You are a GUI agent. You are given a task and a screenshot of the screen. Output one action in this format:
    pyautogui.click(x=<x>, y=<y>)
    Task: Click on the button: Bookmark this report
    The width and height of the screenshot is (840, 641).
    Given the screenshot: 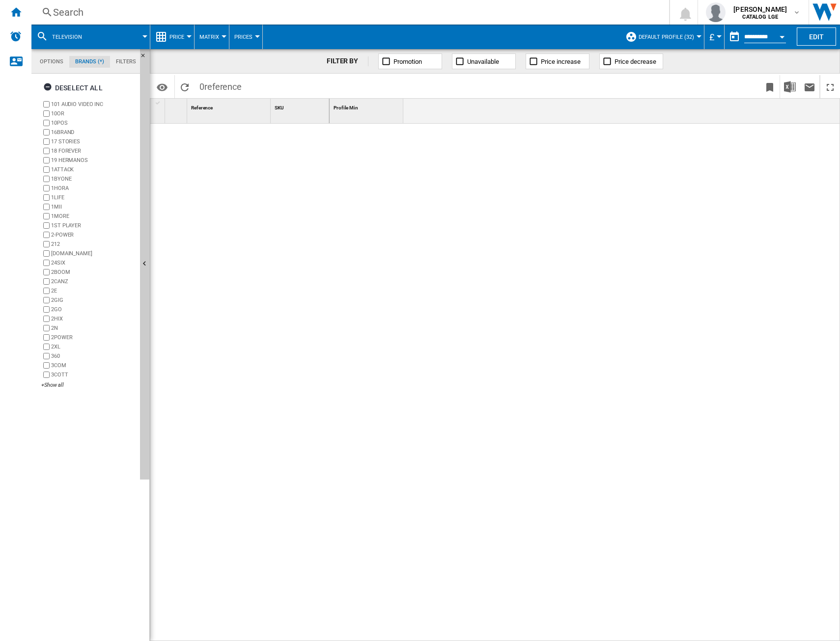 What is the action you would take?
    pyautogui.click(x=769, y=86)
    